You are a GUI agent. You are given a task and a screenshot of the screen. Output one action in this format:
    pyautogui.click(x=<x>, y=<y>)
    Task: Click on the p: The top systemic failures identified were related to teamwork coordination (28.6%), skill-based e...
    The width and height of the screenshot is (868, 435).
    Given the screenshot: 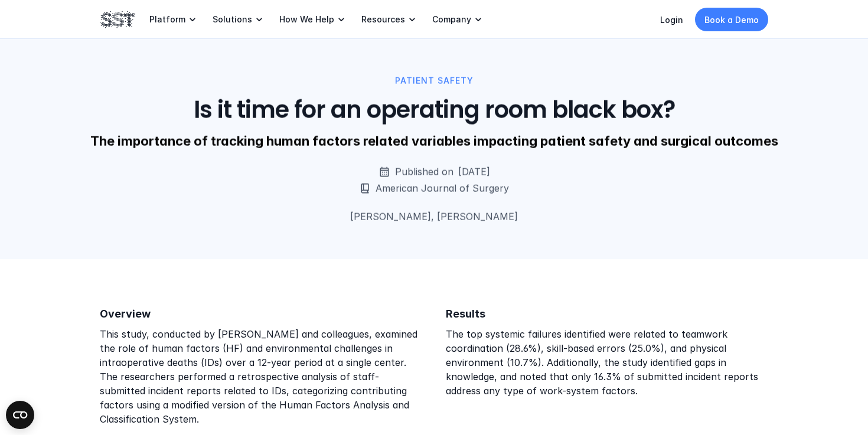 What is the action you would take?
    pyautogui.click(x=607, y=363)
    